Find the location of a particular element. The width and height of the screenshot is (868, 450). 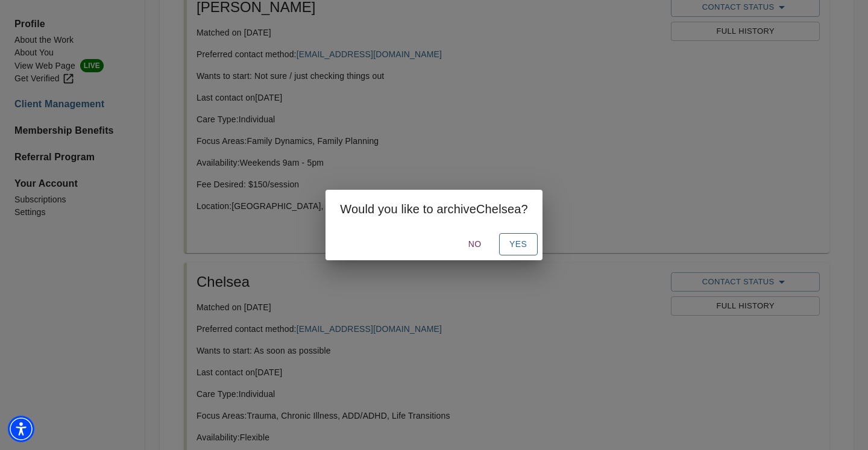

h2: Would you like to archive Chelsea ? is located at coordinates (433, 209).